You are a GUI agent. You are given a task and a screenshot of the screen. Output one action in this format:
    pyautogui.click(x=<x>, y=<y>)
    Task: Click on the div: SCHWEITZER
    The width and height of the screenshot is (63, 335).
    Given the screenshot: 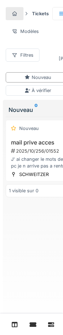 What is the action you would take?
    pyautogui.click(x=34, y=174)
    